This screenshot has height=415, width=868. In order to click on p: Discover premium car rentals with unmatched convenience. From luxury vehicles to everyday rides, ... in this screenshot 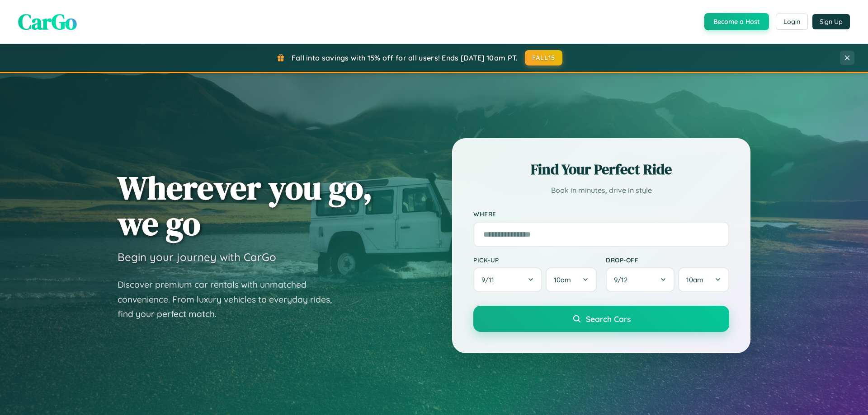, I will do `click(231, 300)`.